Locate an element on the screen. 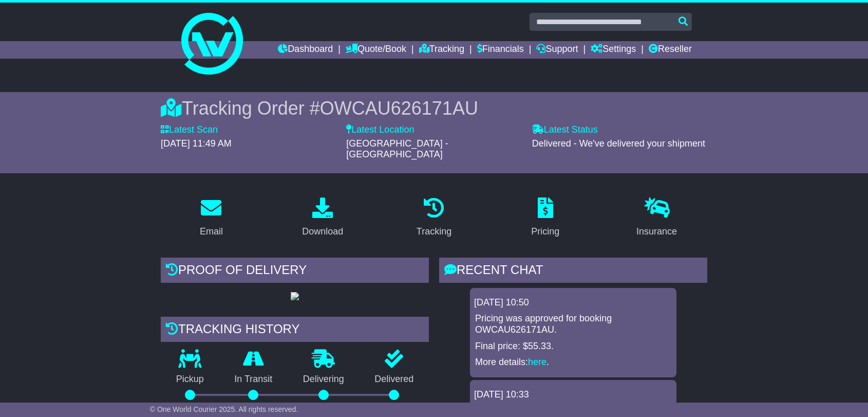  a: Reseller is located at coordinates (670, 50).